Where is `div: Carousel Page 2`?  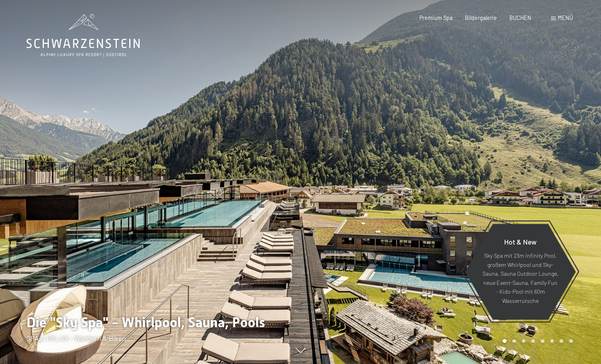
div: Carousel Page 2 is located at coordinates (514, 341).